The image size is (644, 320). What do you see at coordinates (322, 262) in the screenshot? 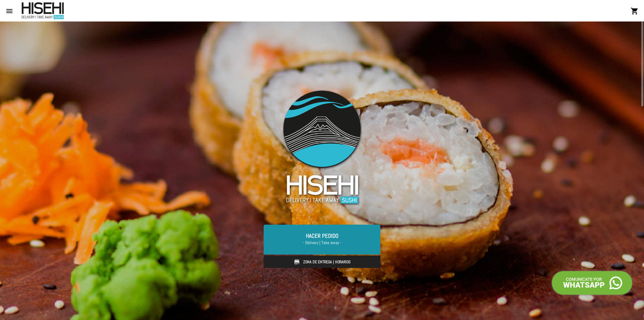
I see `a: Zona de Entrega | Horarios` at bounding box center [322, 262].